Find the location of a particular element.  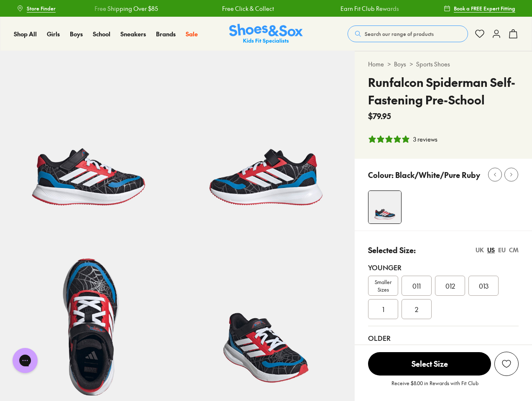

a: Earn Fit Club Rewards is located at coordinates (365, 8).